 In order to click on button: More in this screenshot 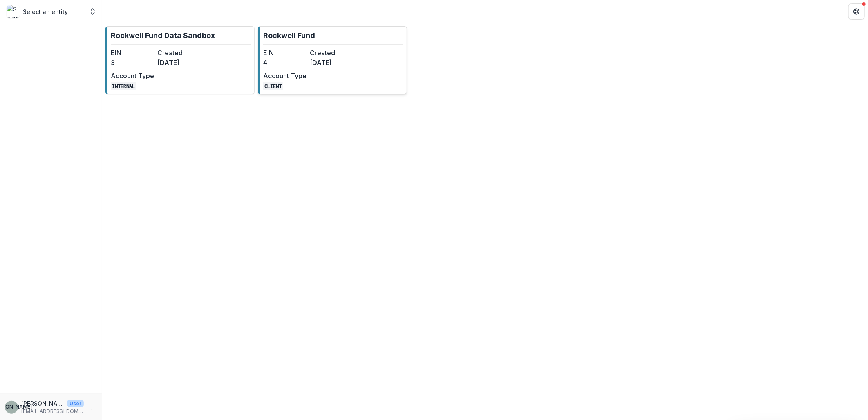, I will do `click(92, 407)`.